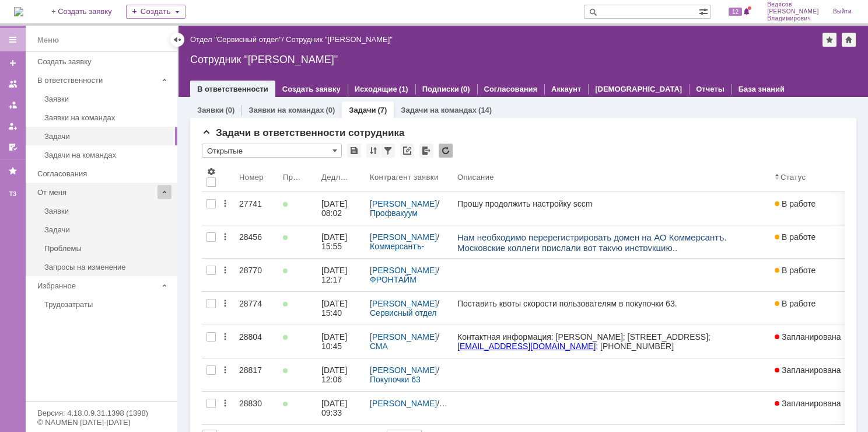 This screenshot has height=432, width=868. Describe the element at coordinates (422, 22) in the screenshot. I see `div: 0` at that location.